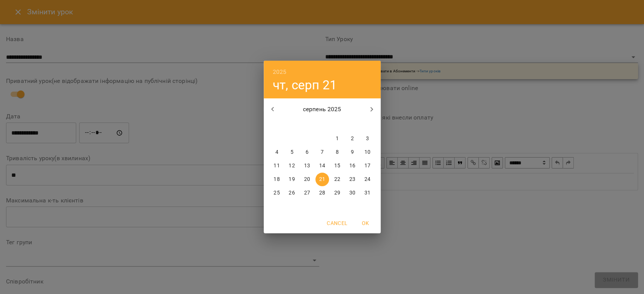 The image size is (644, 294). I want to click on span: пт, so click(337, 125).